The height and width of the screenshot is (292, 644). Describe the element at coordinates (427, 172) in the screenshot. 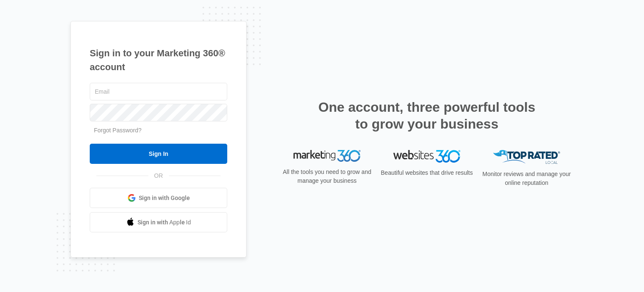

I see `p: Beautiful websites that drive results` at that location.